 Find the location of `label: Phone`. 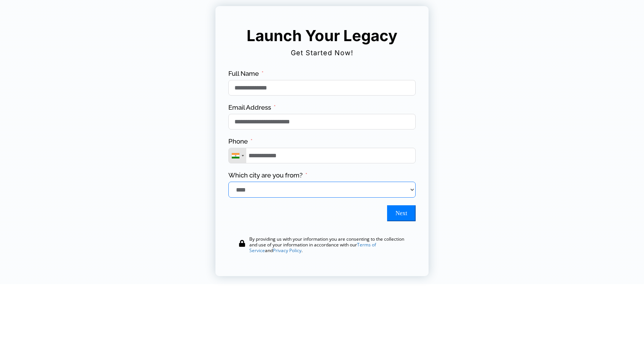

label: Phone is located at coordinates (240, 141).